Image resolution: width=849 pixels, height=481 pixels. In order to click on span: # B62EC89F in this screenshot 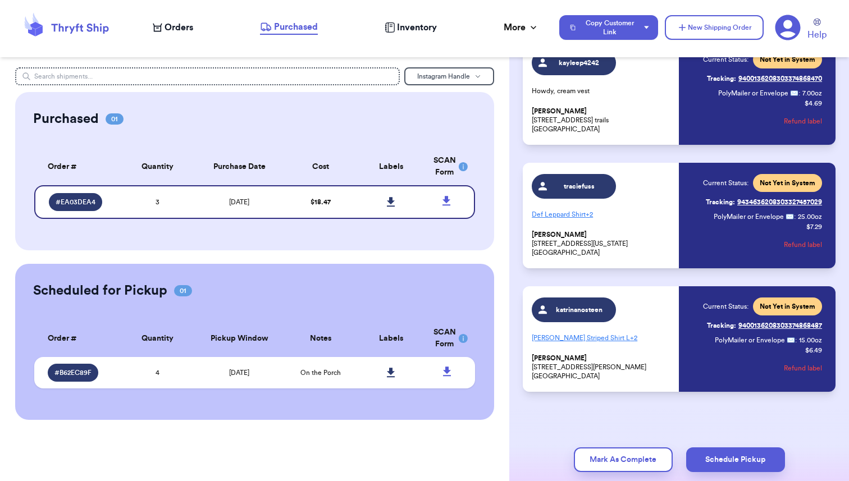, I will do `click(73, 373)`.